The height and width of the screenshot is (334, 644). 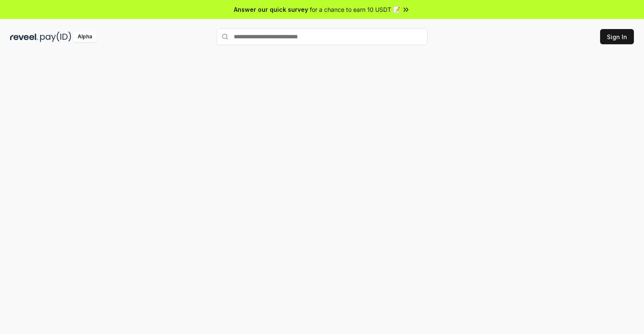 What do you see at coordinates (271, 9) in the screenshot?
I see `span: Answer our quick survey` at bounding box center [271, 9].